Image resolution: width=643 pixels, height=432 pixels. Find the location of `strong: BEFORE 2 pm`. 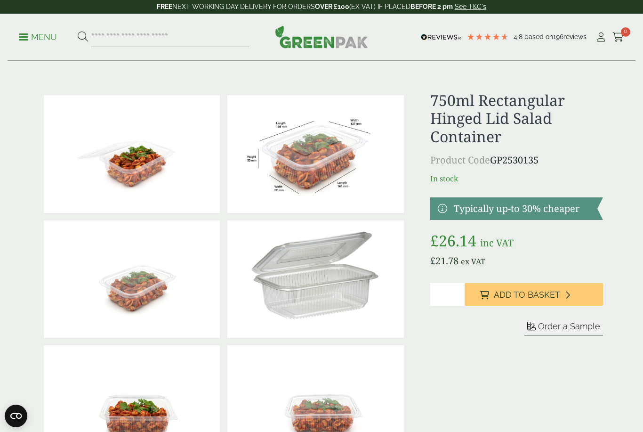

strong: BEFORE 2 pm is located at coordinates (432, 7).